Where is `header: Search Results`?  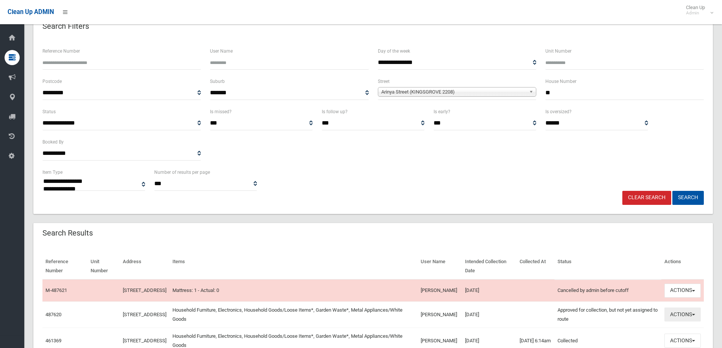
header: Search Results is located at coordinates (67, 233).